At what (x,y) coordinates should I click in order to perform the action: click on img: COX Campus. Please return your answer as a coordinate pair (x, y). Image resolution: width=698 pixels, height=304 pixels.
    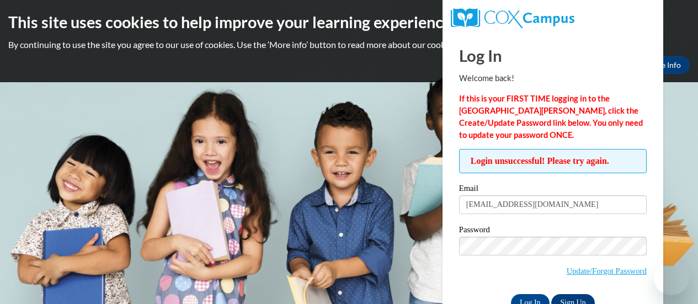
    Looking at the image, I should click on (512, 18).